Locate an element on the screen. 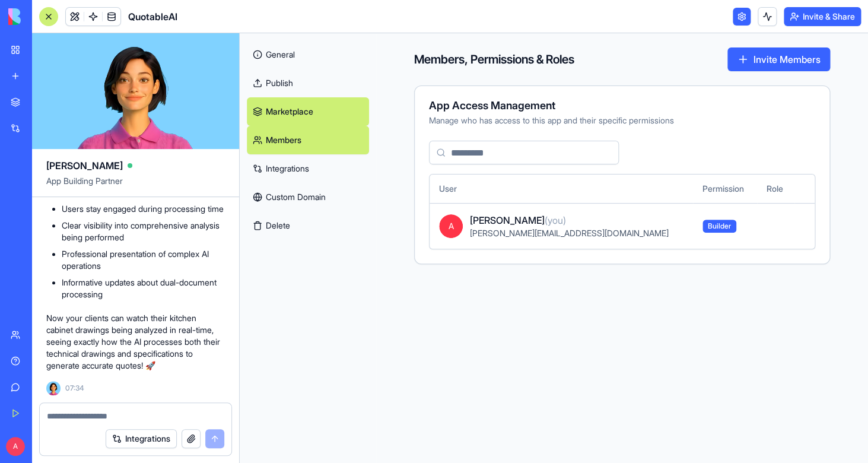  p: Now your clients can watch their kitchen cabinet drawings being analyzed in real-time, seeing exa... is located at coordinates (136, 342).